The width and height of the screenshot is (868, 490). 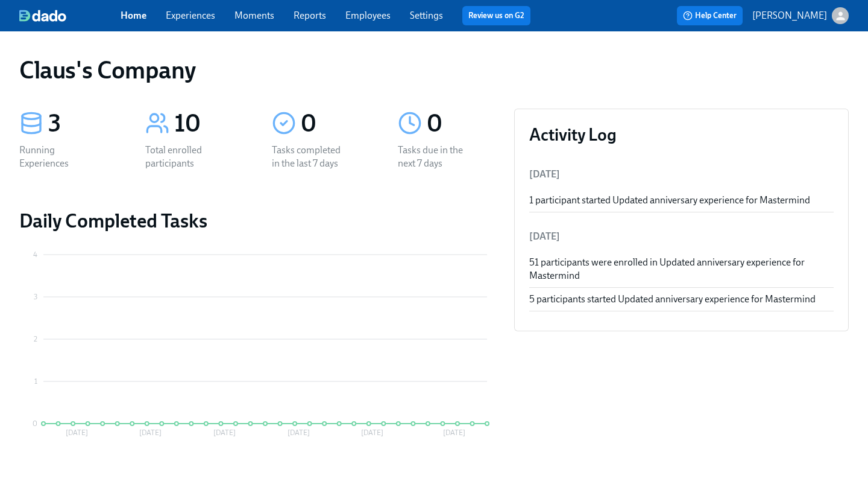 What do you see at coordinates (426, 15) in the screenshot?
I see `a: Settings` at bounding box center [426, 15].